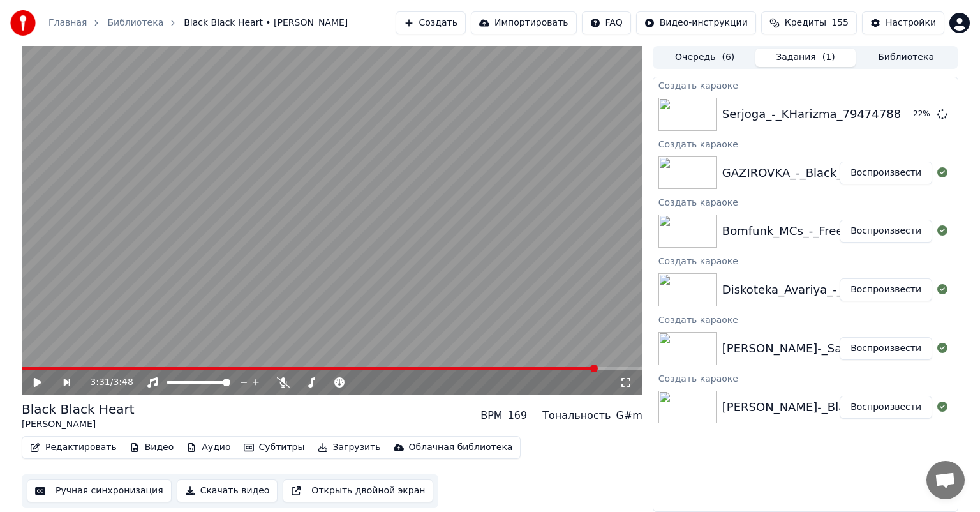 Image resolution: width=980 pixels, height=512 pixels. What do you see at coordinates (798, 290) in the screenshot?
I see `div: Diskoteka_Avariya_-_Nebo` at bounding box center [798, 290].